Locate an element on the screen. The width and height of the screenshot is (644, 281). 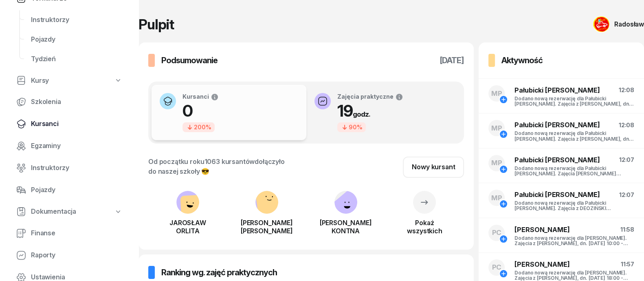
div: Od początku roku dołączyło do naszej szkoły 😎 is located at coordinates (216, 166).